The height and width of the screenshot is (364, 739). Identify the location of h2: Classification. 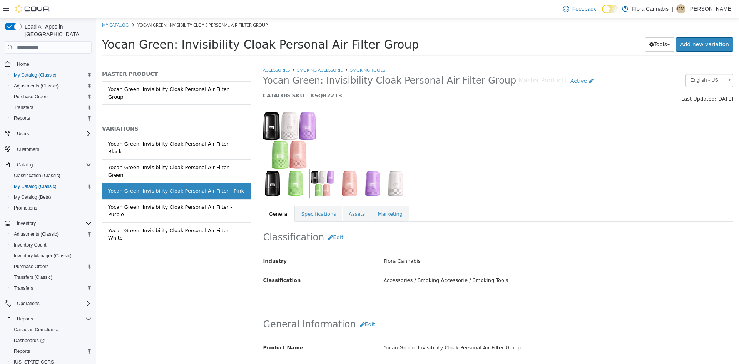
(402, 219).